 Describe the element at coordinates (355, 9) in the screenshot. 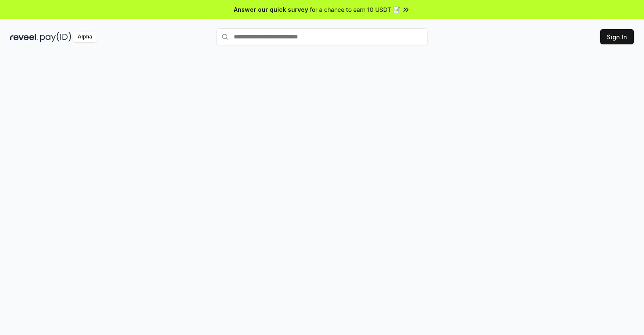

I see `span: for a chance to earn 10 USDT 📝` at that location.